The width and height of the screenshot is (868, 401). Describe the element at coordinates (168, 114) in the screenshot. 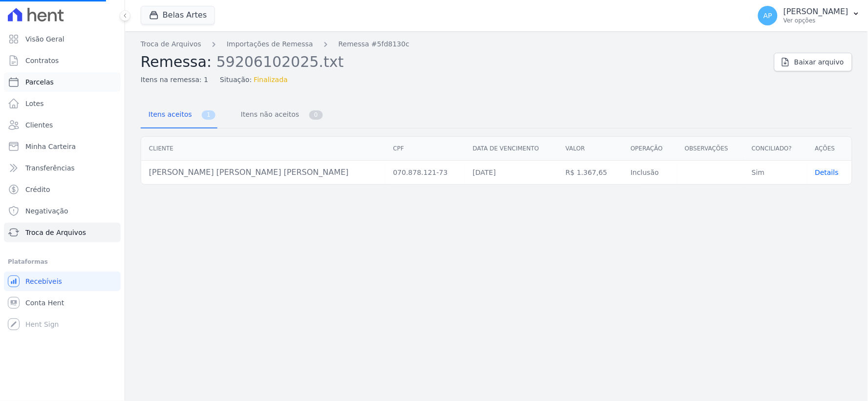

I see `span: Itens aceitos` at that location.